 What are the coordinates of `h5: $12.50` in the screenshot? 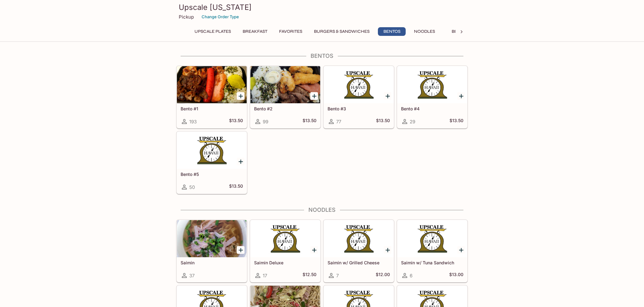 It's located at (309, 275).